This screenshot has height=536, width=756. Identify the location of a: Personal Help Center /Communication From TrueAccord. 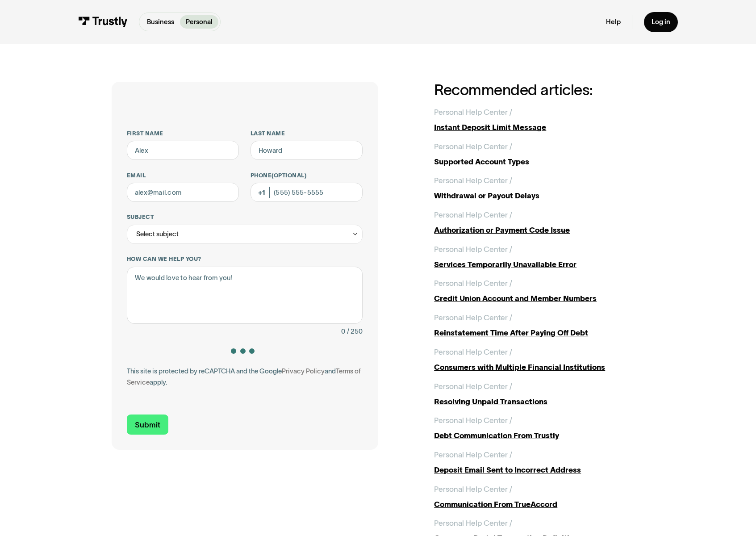
(539, 497).